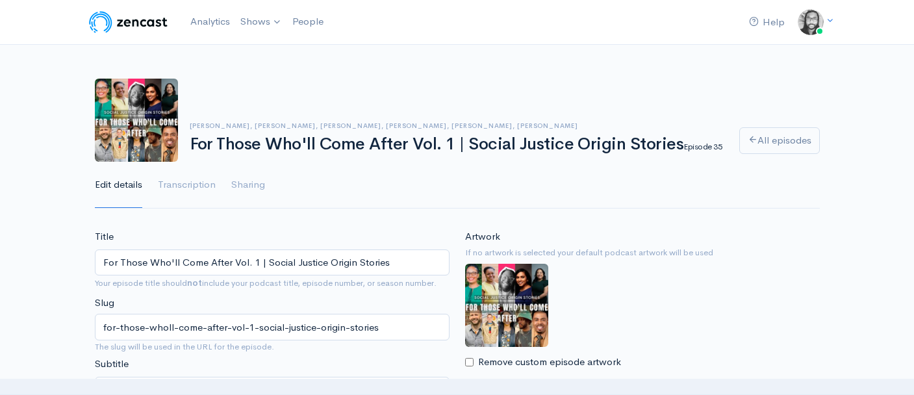 The height and width of the screenshot is (395, 914). I want to click on a: Edit details, so click(118, 185).